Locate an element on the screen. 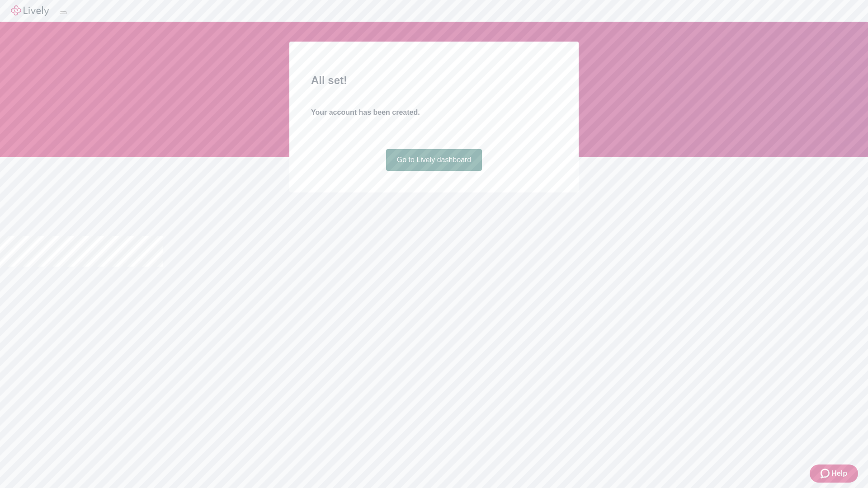 Image resolution: width=868 pixels, height=488 pixels. svg: Zendesk support icon is located at coordinates (826, 474).